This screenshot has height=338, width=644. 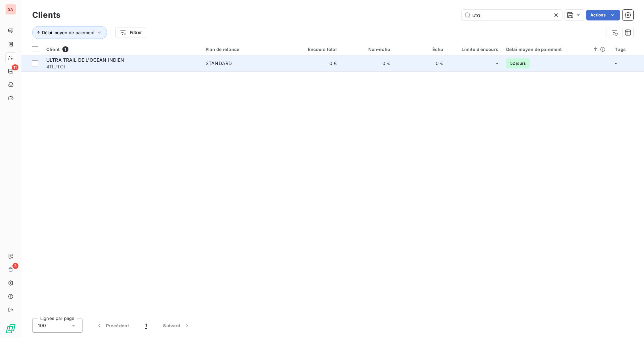 What do you see at coordinates (556, 50) in the screenshot?
I see `div: Délai moyen de paiement` at bounding box center [556, 50].